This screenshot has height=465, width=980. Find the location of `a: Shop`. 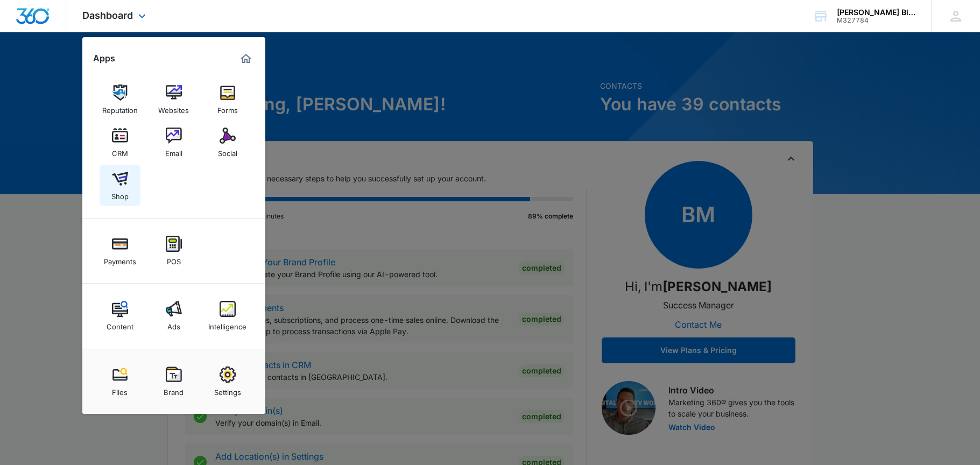

a: Shop is located at coordinates (120, 186).